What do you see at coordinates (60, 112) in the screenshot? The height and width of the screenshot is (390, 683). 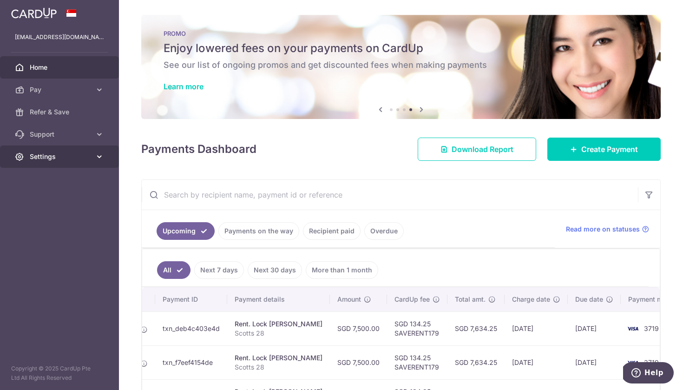 I see `span: Refer & Save` at bounding box center [60, 112].